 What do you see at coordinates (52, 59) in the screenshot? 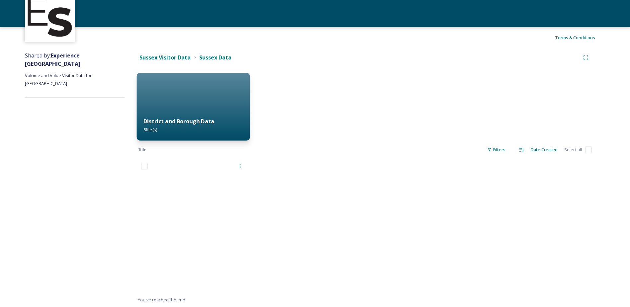
I see `span: Shared by:` at bounding box center [52, 59].